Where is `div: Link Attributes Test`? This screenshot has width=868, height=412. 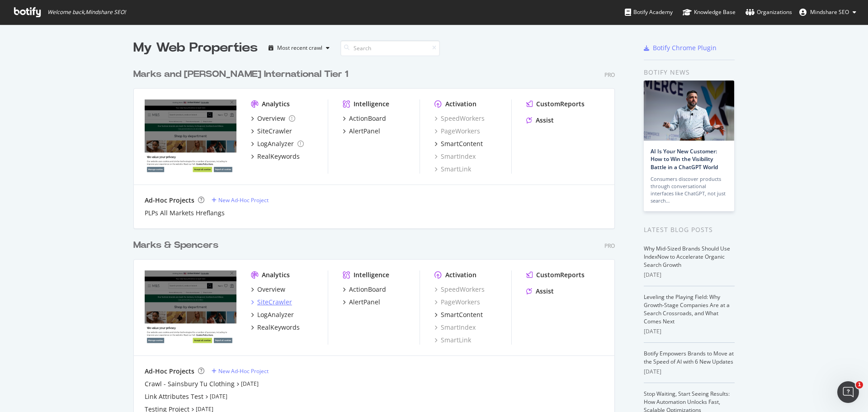 div: Link Attributes Test is located at coordinates (174, 396).